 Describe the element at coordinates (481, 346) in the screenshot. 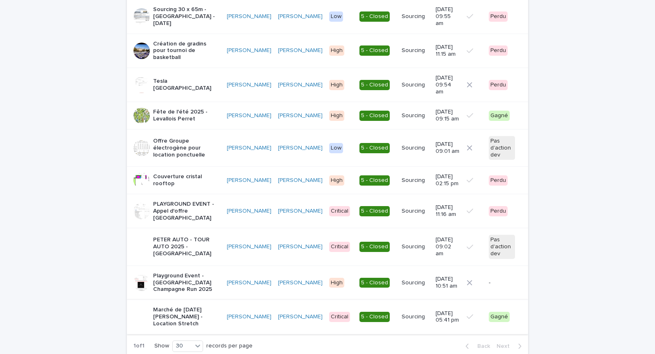

I see `span: Back` at that location.